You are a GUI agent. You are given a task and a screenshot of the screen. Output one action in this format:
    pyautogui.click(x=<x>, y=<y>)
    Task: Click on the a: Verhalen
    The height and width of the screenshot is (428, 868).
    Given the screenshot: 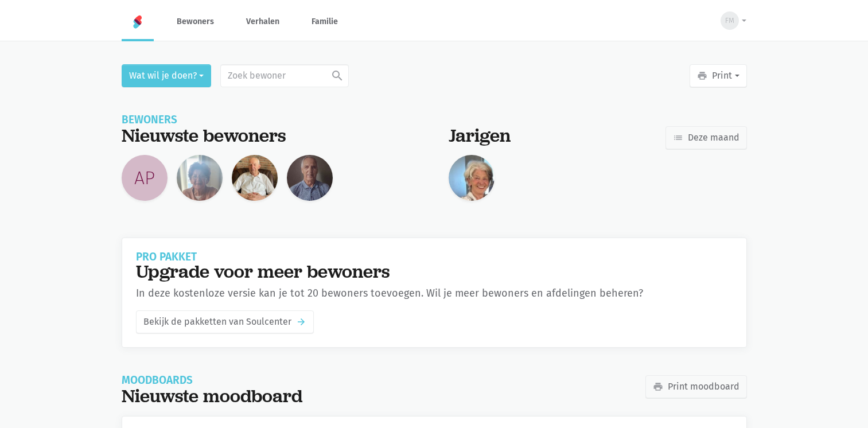 What is the action you would take?
    pyautogui.click(x=263, y=21)
    